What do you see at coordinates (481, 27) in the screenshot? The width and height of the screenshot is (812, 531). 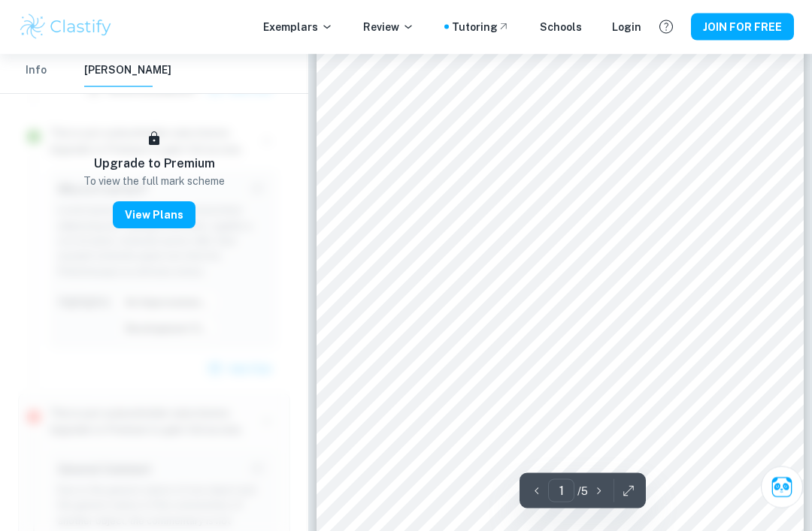 I see `a: Tutoring` at bounding box center [481, 27].